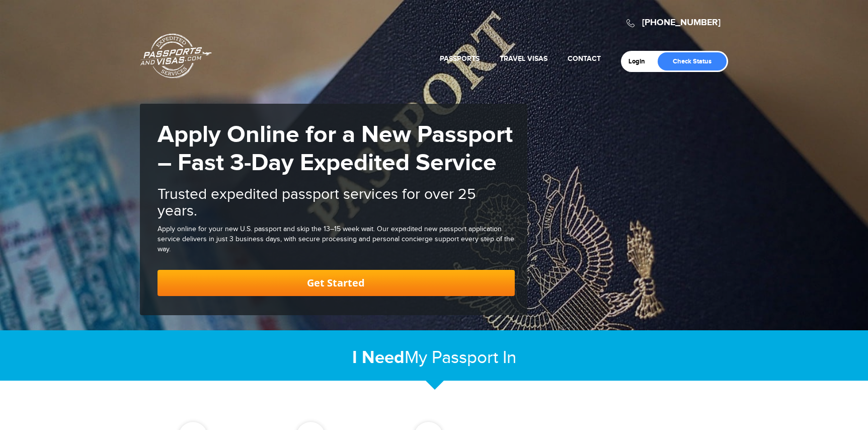 This screenshot has width=868, height=430. I want to click on strong: I Need, so click(378, 357).